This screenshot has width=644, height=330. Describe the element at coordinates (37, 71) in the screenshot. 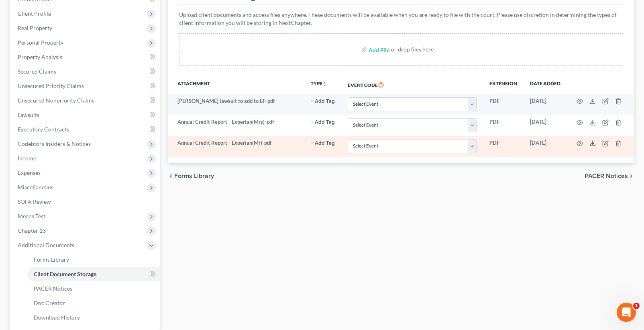

I see `span: Secured Claims` at that location.